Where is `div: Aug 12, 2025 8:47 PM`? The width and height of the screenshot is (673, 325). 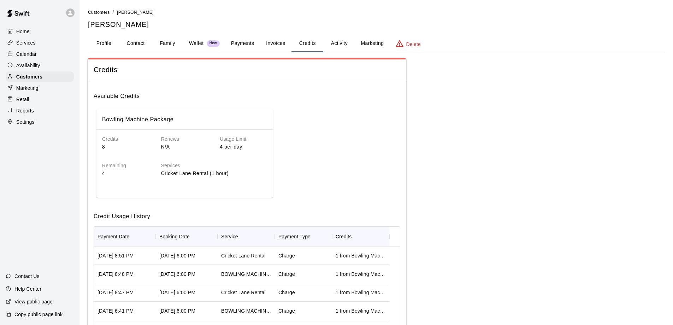
div: Aug 12, 2025 8:47 PM is located at coordinates (116, 292).